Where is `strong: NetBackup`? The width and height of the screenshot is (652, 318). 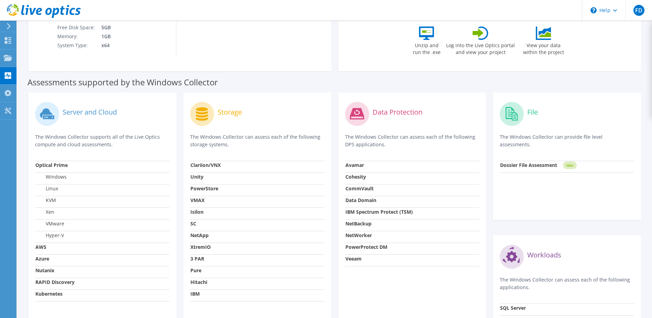
strong: NetBackup is located at coordinates (358, 223).